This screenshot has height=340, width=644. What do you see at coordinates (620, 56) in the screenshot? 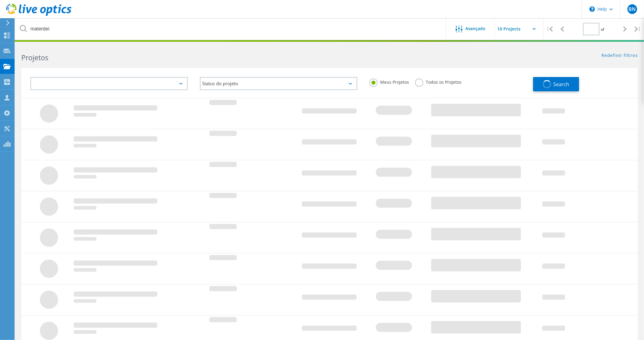
I see `a: Redefinir filtros` at bounding box center [620, 56].